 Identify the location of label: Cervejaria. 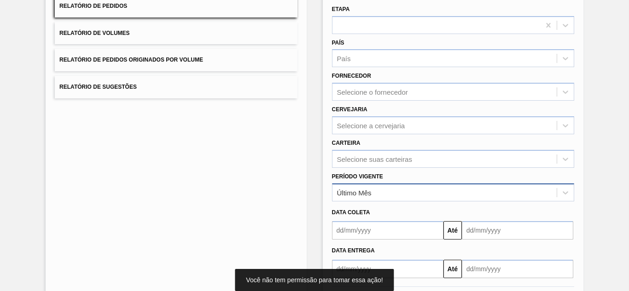
(349, 110).